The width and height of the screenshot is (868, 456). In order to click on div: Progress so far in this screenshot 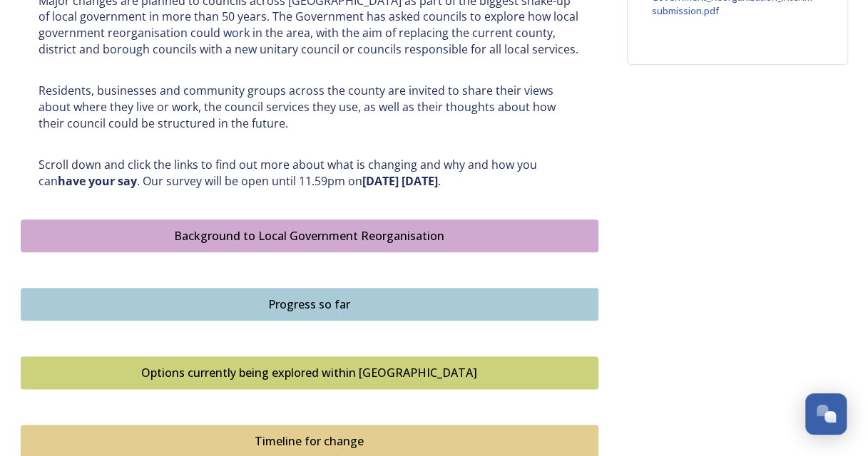, I will do `click(310, 305)`.